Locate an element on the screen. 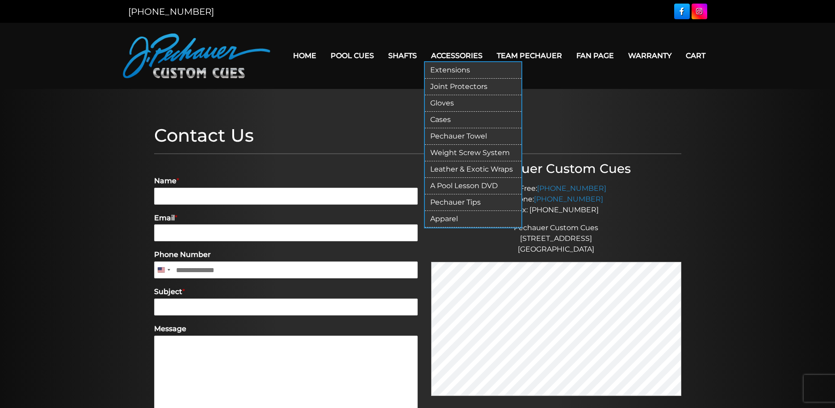 The width and height of the screenshot is (835, 408). button: Selected country is located at coordinates (164, 270).